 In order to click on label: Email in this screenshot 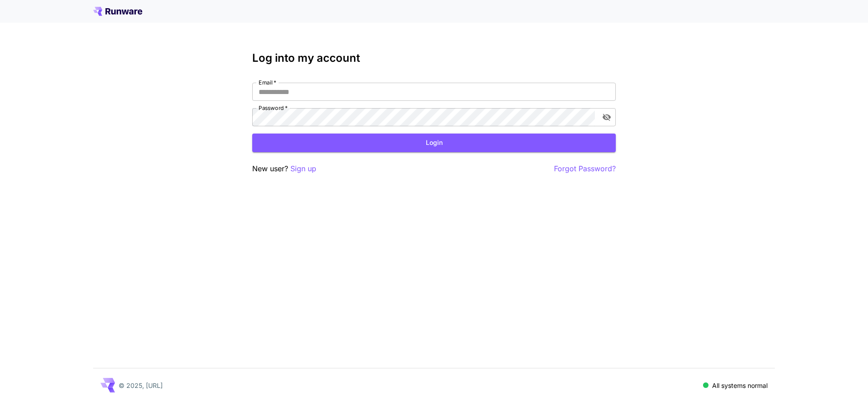, I will do `click(267, 82)`.